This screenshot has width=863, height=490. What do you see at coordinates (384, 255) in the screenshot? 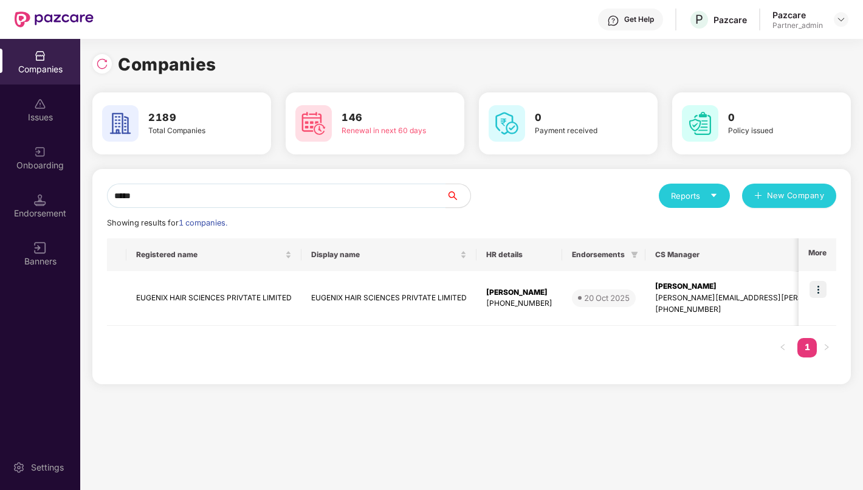
I see `span: Display name` at bounding box center [384, 255].